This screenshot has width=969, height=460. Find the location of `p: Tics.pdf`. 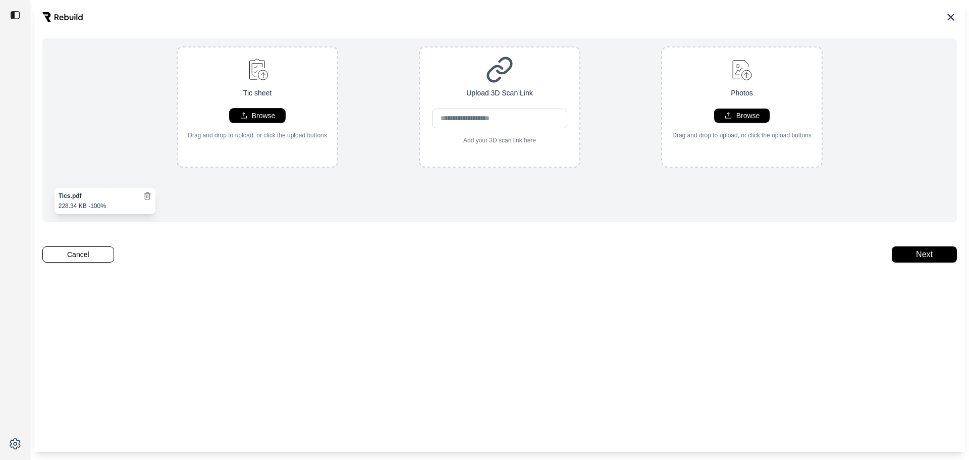

p: Tics.pdf is located at coordinates (82, 196).